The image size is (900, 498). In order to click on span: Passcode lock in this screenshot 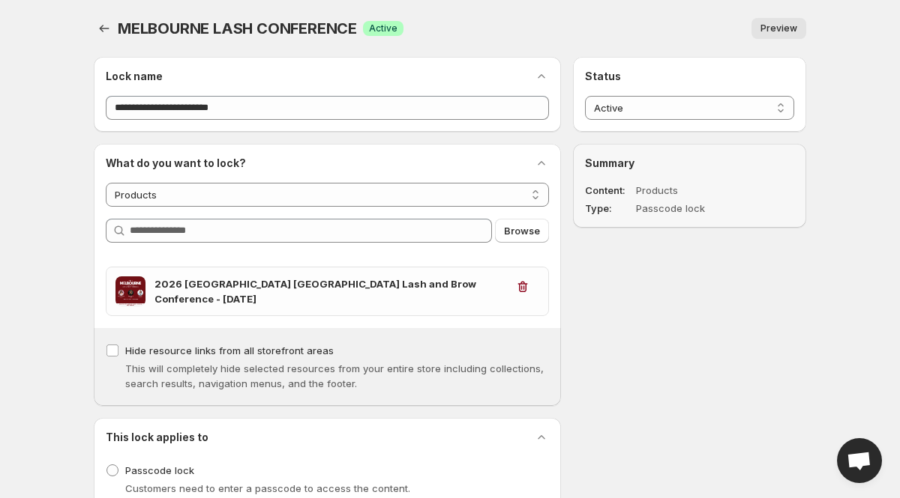, I will do `click(160, 471)`.